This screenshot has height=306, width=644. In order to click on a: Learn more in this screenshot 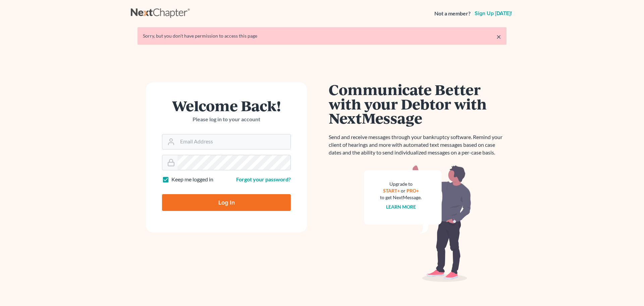, I will do `click(401, 206)`.